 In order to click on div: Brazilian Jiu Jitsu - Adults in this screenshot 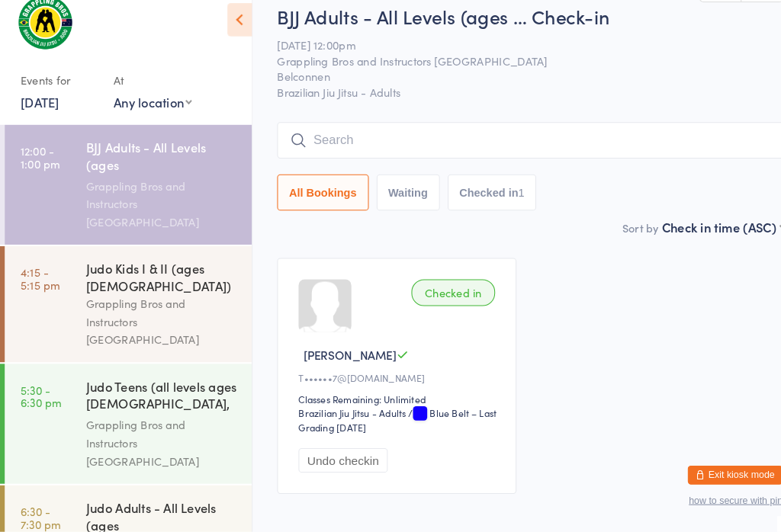, I will do `click(340, 416)`.